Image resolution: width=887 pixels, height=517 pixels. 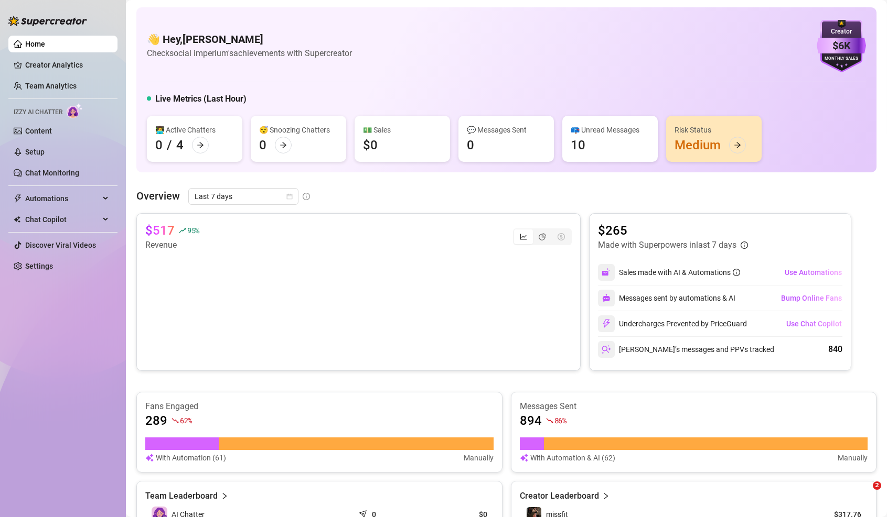 I want to click on img: Chat Copilot, so click(x=17, y=220).